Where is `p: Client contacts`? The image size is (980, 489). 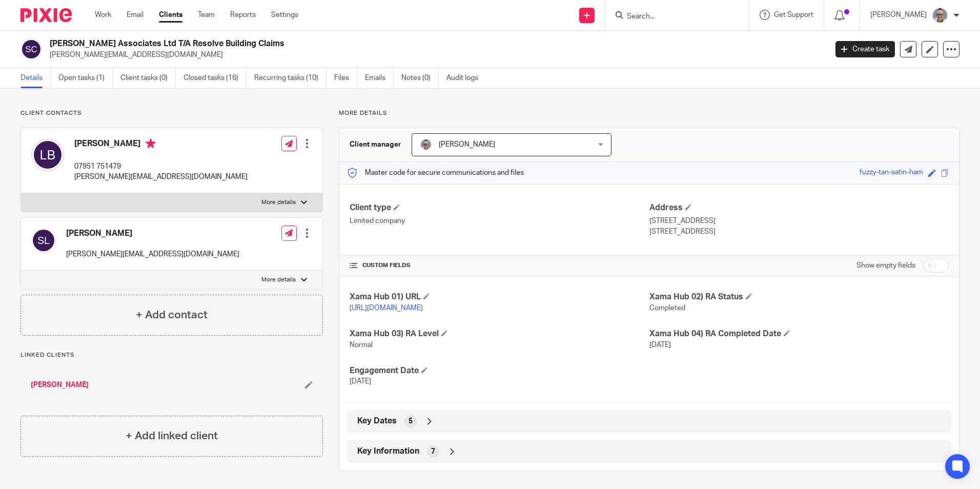 p: Client contacts is located at coordinates (172, 113).